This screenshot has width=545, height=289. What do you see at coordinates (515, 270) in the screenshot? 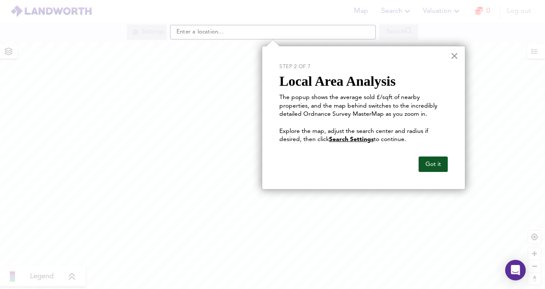
I see `div: Open Intercom Messenger` at bounding box center [515, 270].